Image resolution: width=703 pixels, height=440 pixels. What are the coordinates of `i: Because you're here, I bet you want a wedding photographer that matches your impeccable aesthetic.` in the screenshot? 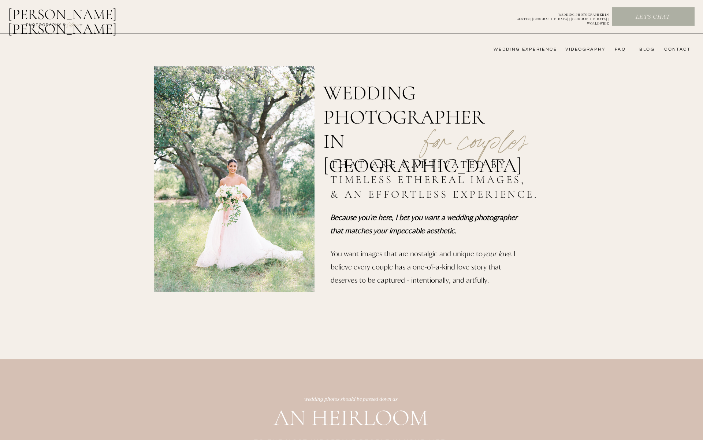 It's located at (424, 223).